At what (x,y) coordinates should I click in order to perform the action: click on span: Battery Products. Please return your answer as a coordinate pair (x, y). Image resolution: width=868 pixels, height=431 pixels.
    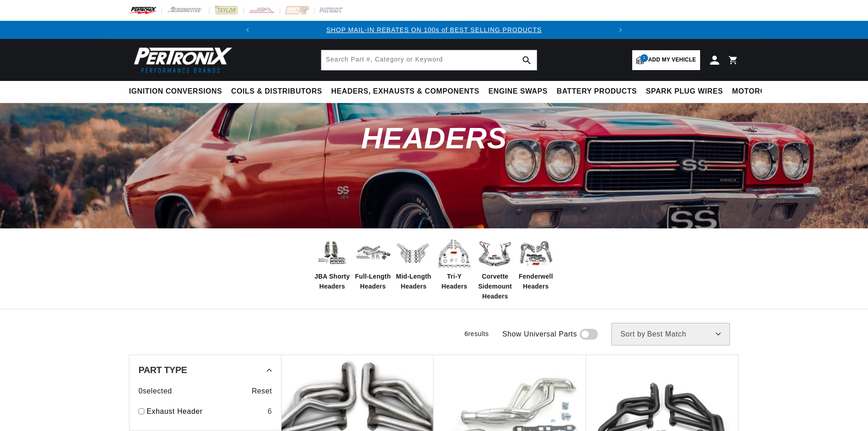
    Looking at the image, I should click on (596, 91).